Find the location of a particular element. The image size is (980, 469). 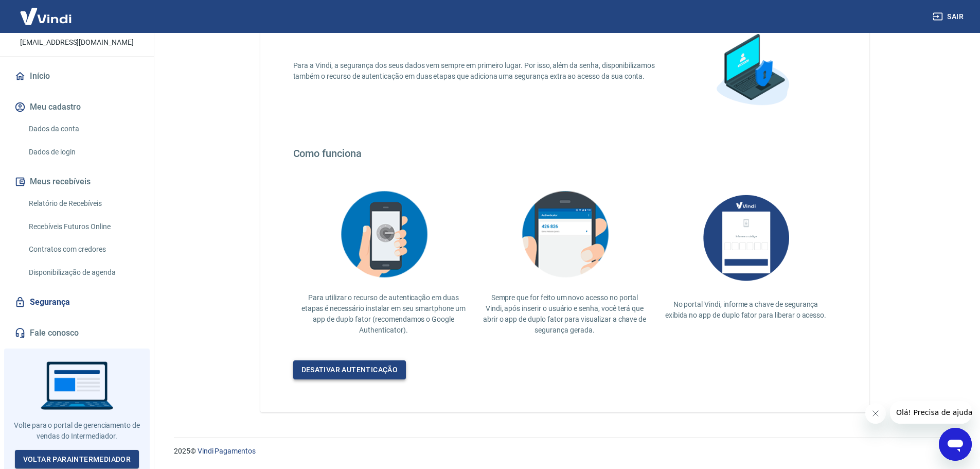

img: explication-mfa1.88a31355a892c34851cc.png is located at coordinates (752, 71).